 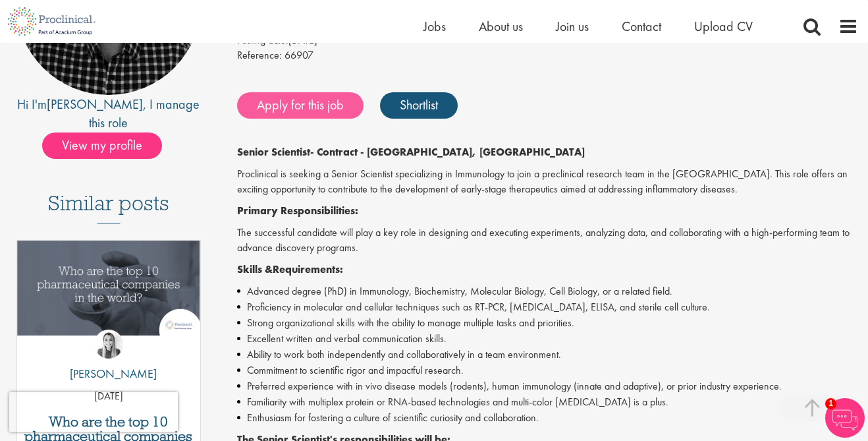 I want to click on label: Reference:, so click(x=259, y=55).